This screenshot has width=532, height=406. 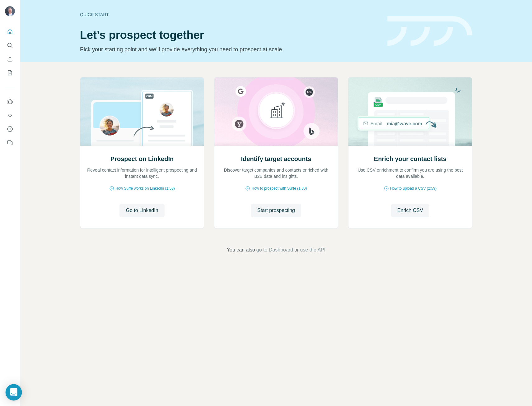 What do you see at coordinates (410, 211) in the screenshot?
I see `span: Enrich CSV` at bounding box center [410, 211].